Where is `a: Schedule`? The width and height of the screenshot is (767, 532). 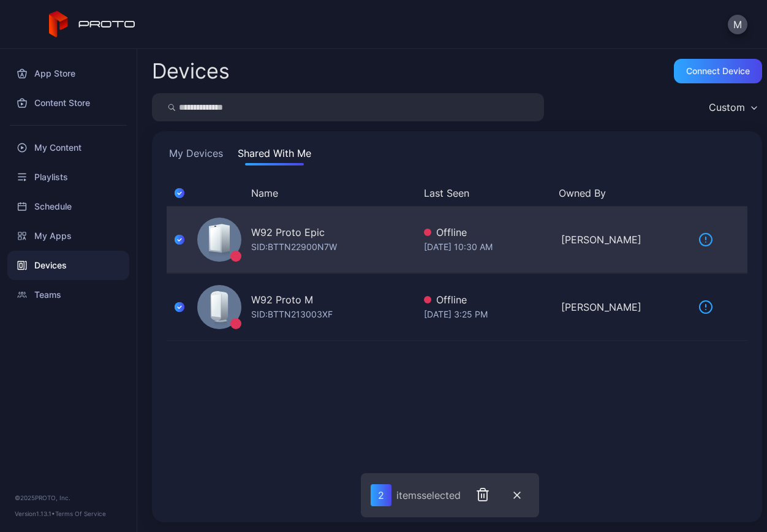 a: Schedule is located at coordinates (68, 207).